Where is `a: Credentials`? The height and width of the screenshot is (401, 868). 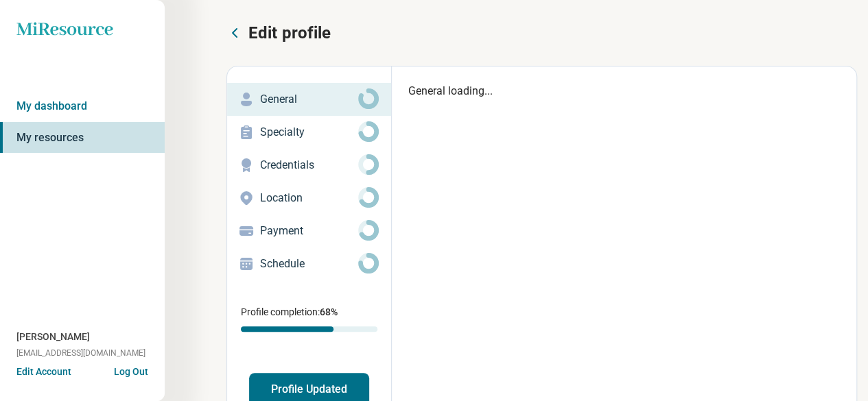
a: Credentials is located at coordinates (309, 166).